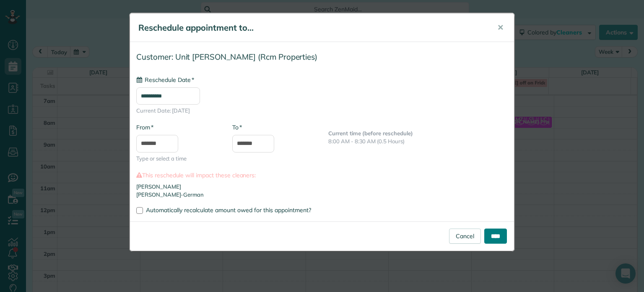 The width and height of the screenshot is (644, 292). I want to click on span: Automatically recalculate amount owed for this appointment?, so click(228, 210).